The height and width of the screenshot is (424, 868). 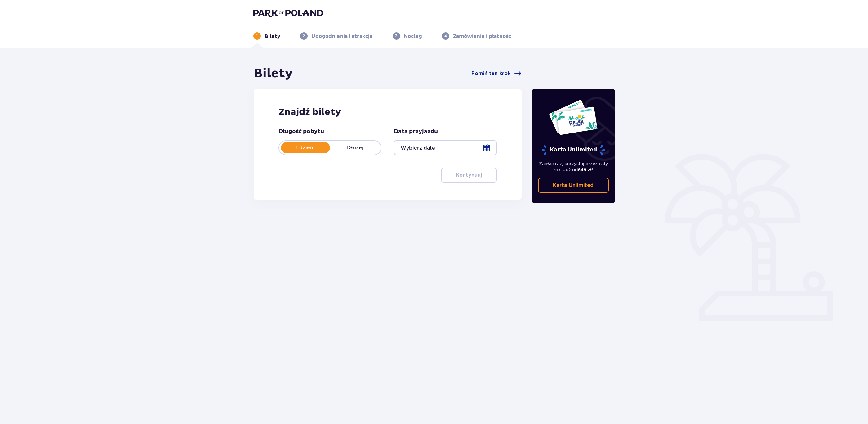 I want to click on p: 3, so click(x=396, y=36).